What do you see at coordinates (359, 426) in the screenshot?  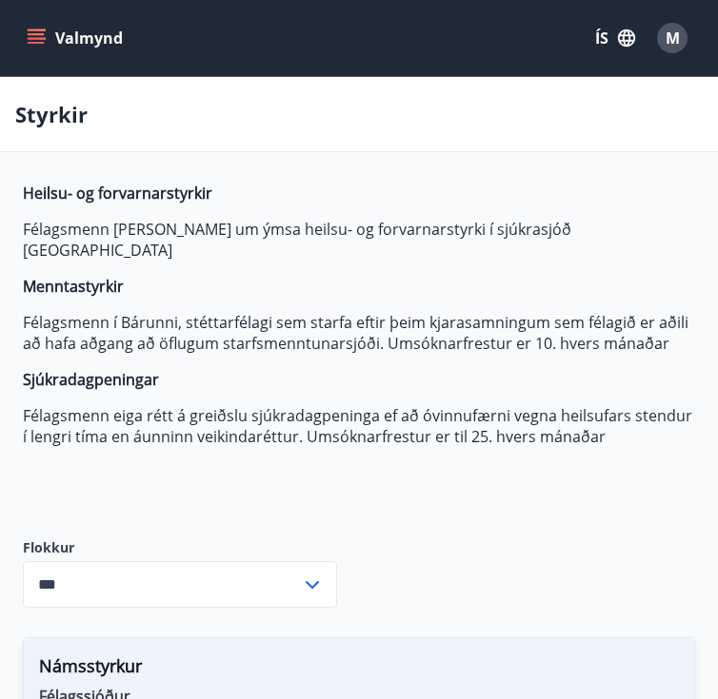 I see `p: Félagsmenn eiga rétt á greiðslu sjúkradagpeninga ef að óvinnufærni vegna heilsufars stendur í len...` at bounding box center [359, 426].